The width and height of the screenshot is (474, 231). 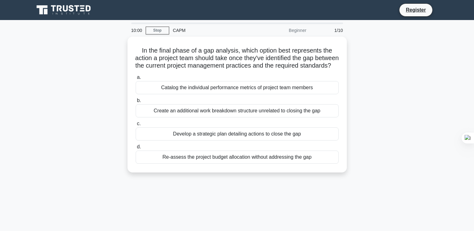 I want to click on span: b., so click(x=139, y=100).